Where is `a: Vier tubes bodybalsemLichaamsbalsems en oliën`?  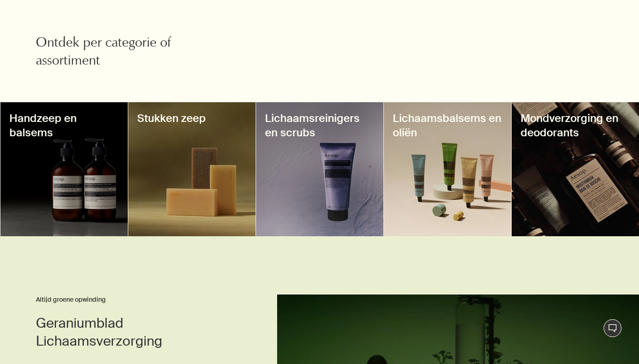 a: Vier tubes bodybalsemLichaamsbalsems en oliën is located at coordinates (448, 169).